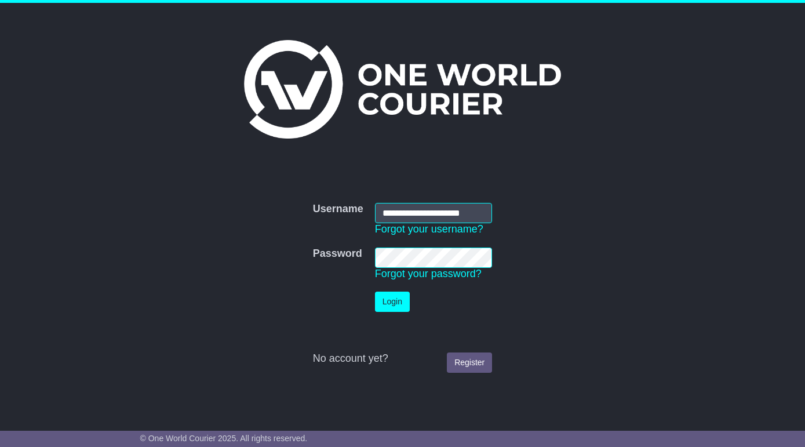 This screenshot has height=447, width=805. I want to click on a: Forgot your password?, so click(429, 274).